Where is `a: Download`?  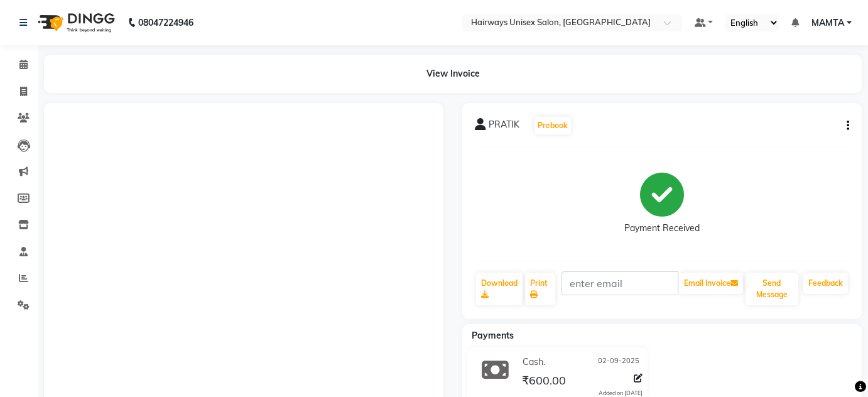
a: Download is located at coordinates (499, 289).